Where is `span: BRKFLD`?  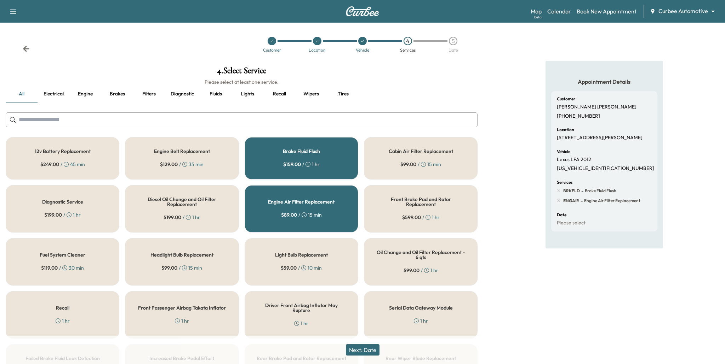
span: BRKFLD is located at coordinates (571, 191).